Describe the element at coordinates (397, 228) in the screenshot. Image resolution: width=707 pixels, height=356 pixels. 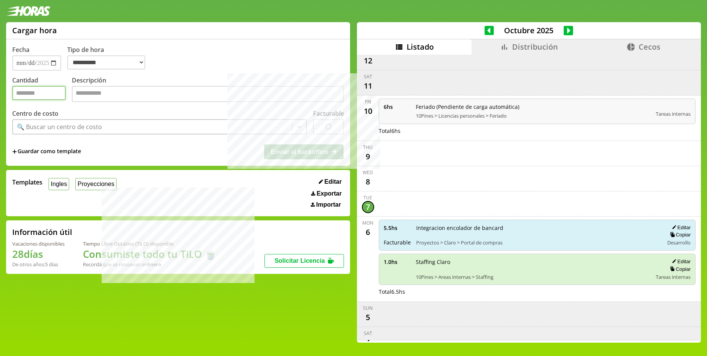
I see `span: 5.5 hs` at that location.